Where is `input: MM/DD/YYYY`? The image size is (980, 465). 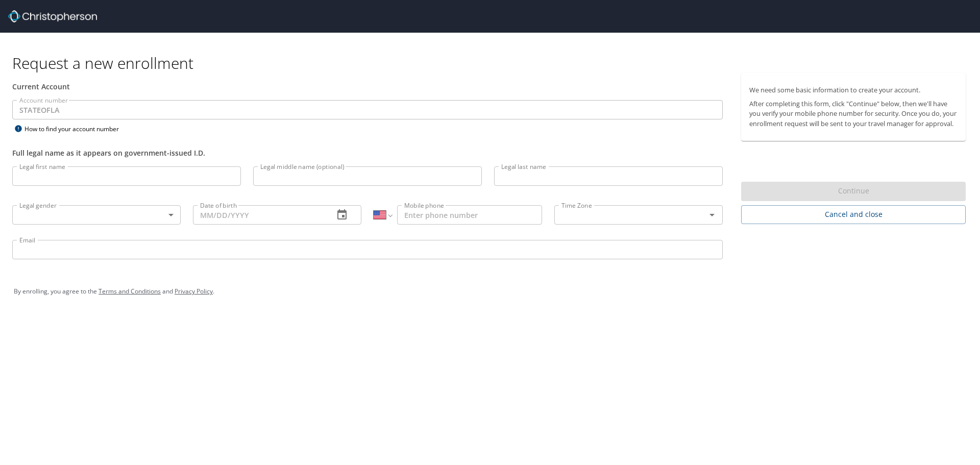 input: MM/DD/YYYY is located at coordinates (259, 215).